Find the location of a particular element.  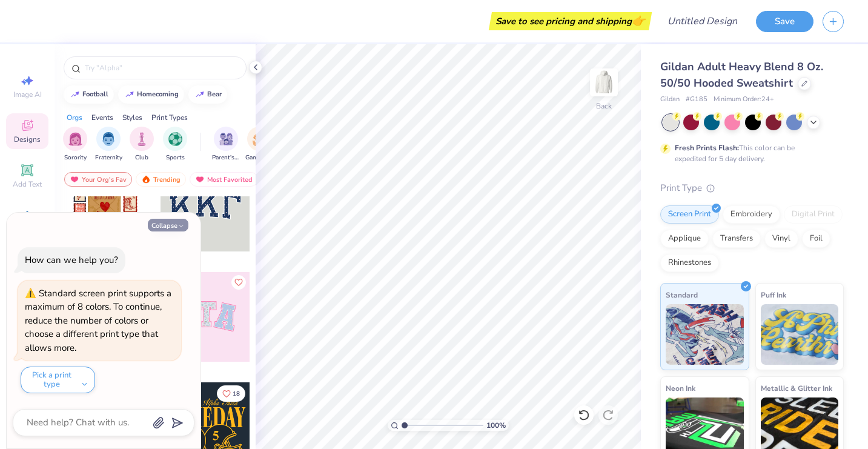

div: Events is located at coordinates (102, 118).